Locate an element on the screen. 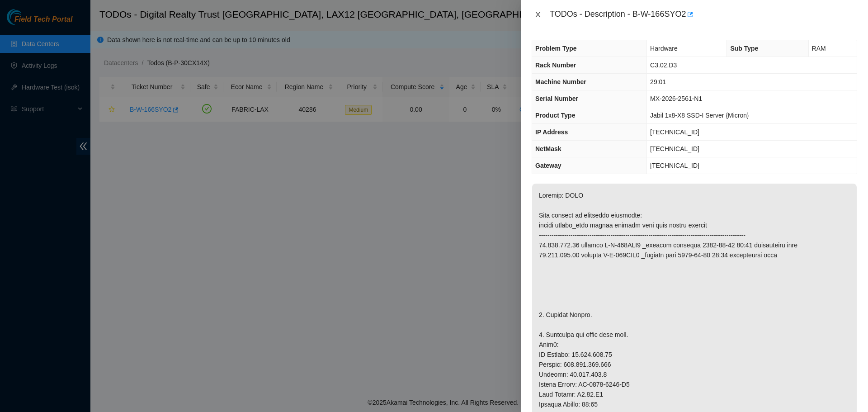 This screenshot has width=868, height=412. span: Machine Number is located at coordinates (560, 82).